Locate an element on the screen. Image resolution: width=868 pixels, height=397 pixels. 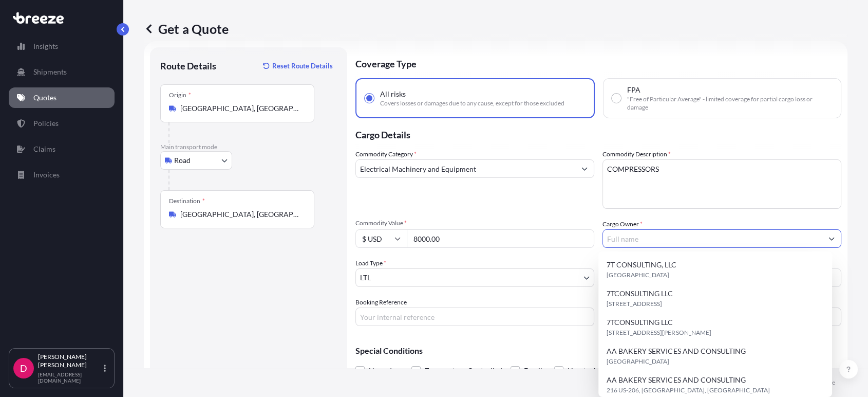
p: Reset Route Details is located at coordinates (303, 66).